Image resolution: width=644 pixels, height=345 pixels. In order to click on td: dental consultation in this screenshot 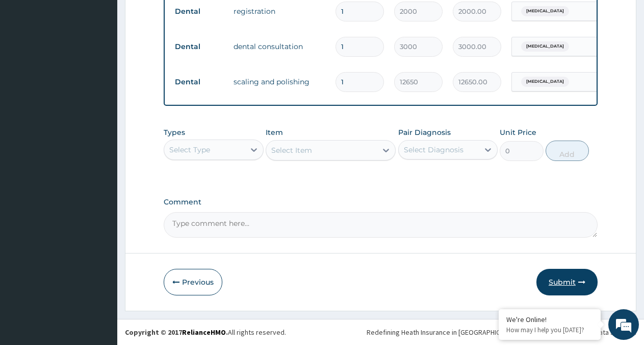, I will do `click(279, 47)`.